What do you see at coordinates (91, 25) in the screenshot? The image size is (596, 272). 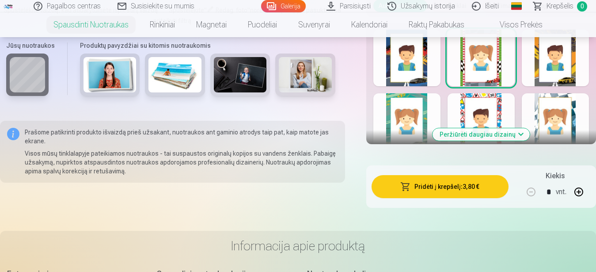 I see `a: Spausdinti nuotraukas` at bounding box center [91, 25].